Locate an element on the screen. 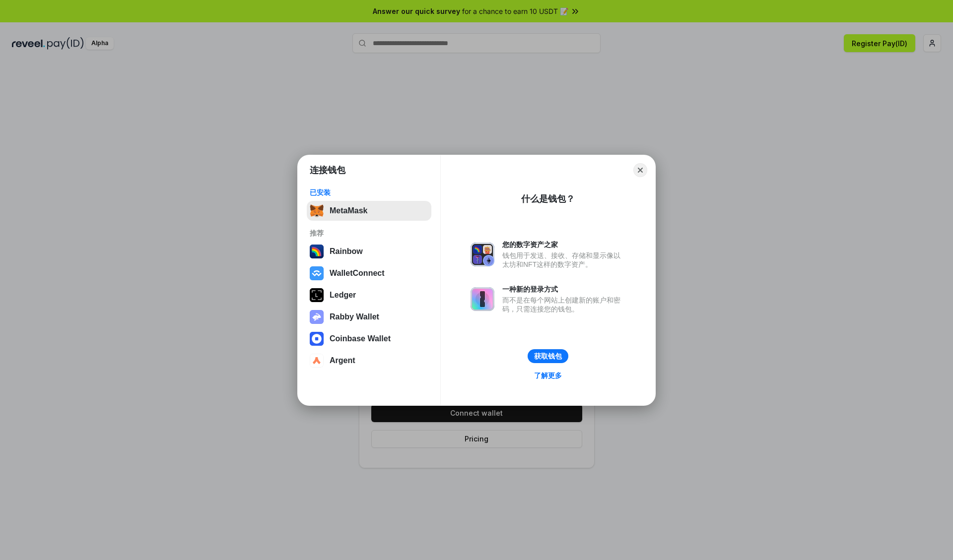 This screenshot has height=560, width=953. div: Ledger is located at coordinates (342, 296).